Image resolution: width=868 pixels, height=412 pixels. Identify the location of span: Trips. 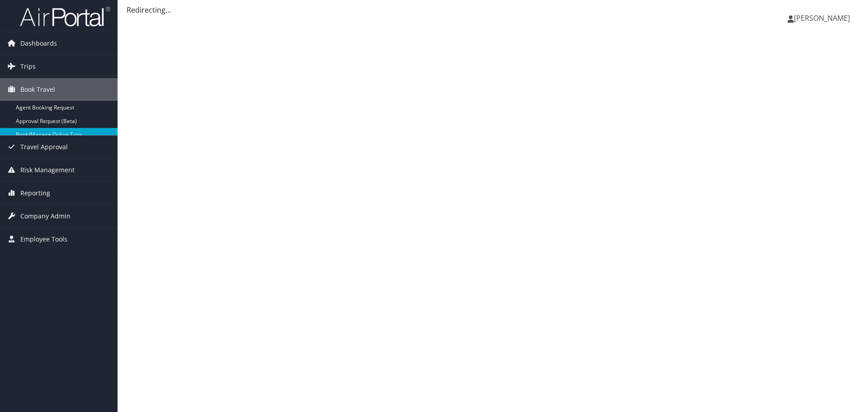
(28, 67).